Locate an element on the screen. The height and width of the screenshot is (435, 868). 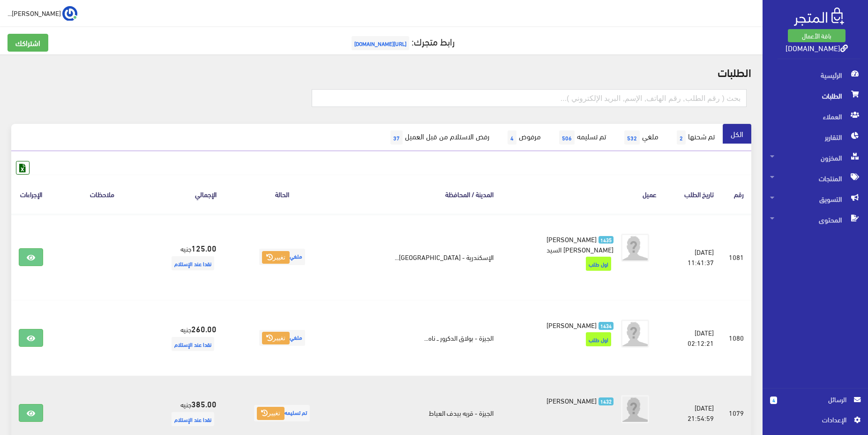
a: المخزون is located at coordinates (815, 157).